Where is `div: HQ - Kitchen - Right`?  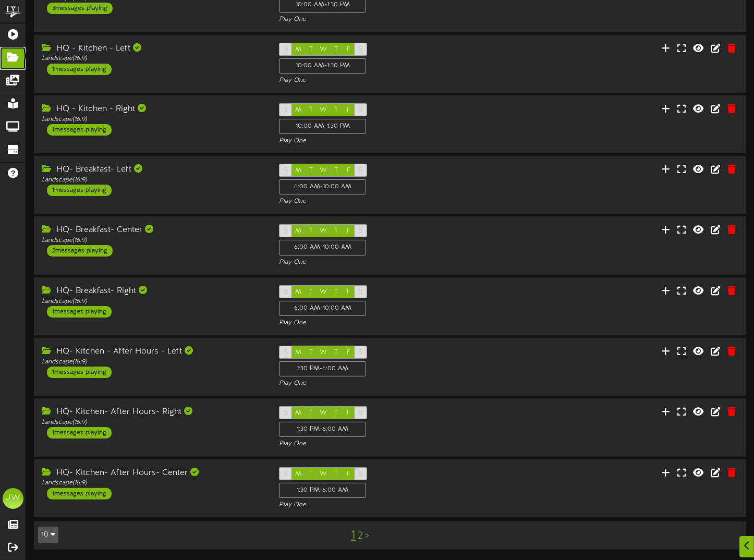
div: HQ - Kitchen - Right is located at coordinates (152, 109).